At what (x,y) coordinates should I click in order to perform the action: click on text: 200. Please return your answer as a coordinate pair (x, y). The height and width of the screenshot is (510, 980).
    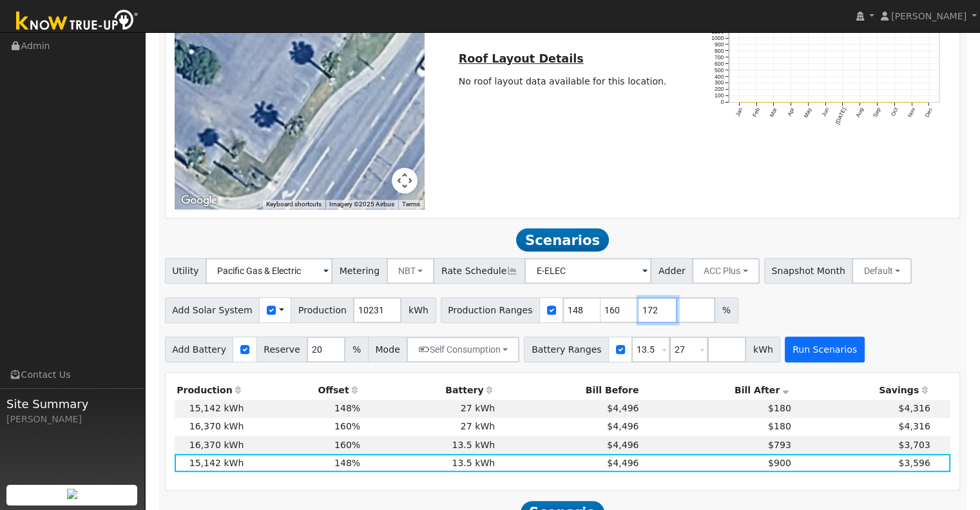
    Looking at the image, I should click on (719, 90).